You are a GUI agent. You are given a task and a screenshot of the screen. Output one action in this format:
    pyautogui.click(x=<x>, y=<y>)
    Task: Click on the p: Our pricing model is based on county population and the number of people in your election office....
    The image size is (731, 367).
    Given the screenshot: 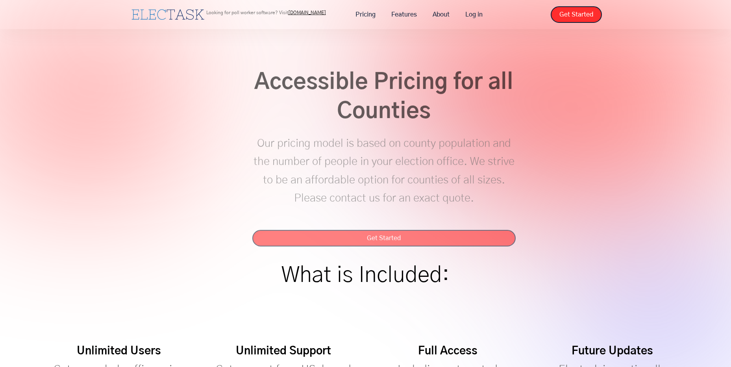 What is the action you would take?
    pyautogui.click(x=384, y=180)
    